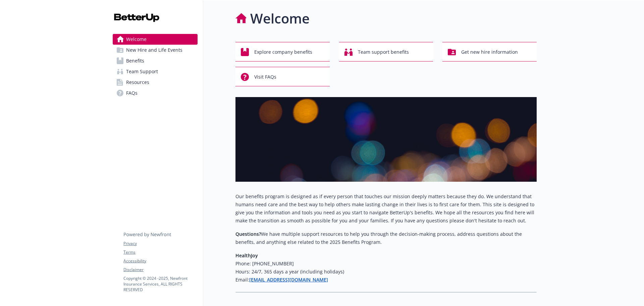 Image resolution: width=644 pixels, height=306 pixels. What do you see at coordinates (266, 77) in the screenshot?
I see `span: Visit FAQs` at bounding box center [266, 77].